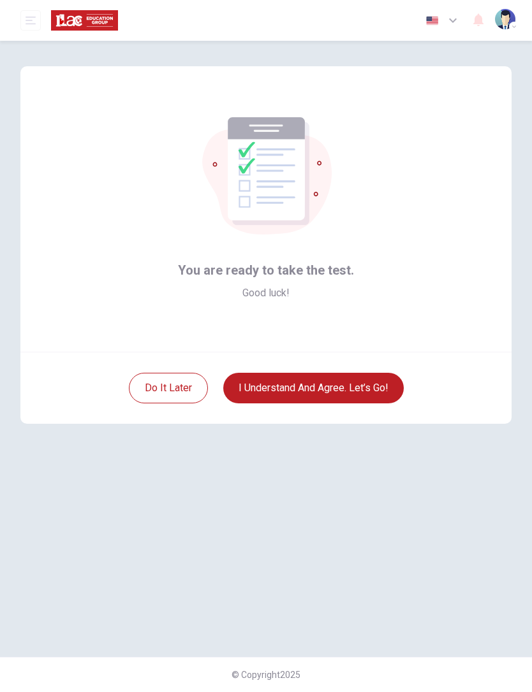  I want to click on button: Profile picture, so click(505, 19).